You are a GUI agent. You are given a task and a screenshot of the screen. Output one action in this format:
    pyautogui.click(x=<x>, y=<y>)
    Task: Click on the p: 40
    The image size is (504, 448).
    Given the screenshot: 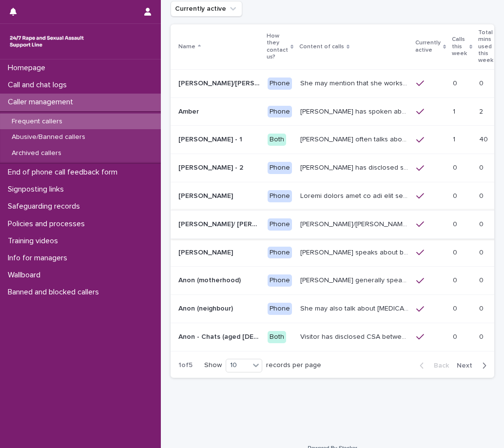 What is the action you would take?
    pyautogui.click(x=484, y=138)
    